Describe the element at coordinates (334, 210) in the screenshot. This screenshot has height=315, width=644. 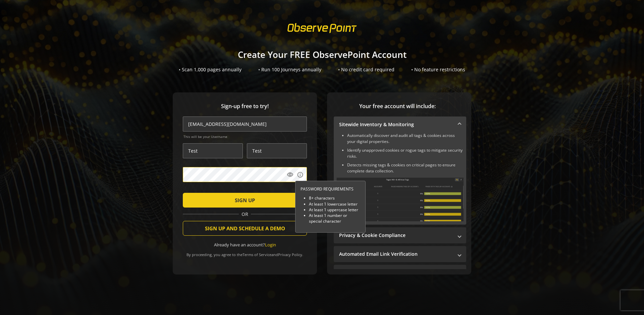
I see `li: At least 1 uppercase letter` at that location.